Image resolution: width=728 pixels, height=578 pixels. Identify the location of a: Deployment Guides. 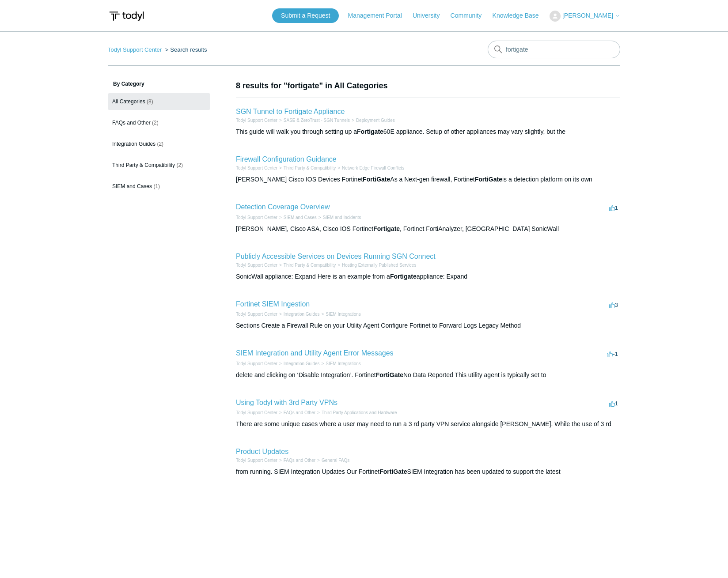
(375, 120).